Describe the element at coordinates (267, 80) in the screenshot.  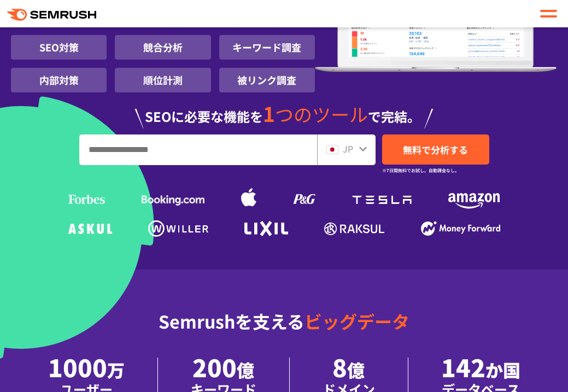
I see `li: 被リンク調査` at that location.